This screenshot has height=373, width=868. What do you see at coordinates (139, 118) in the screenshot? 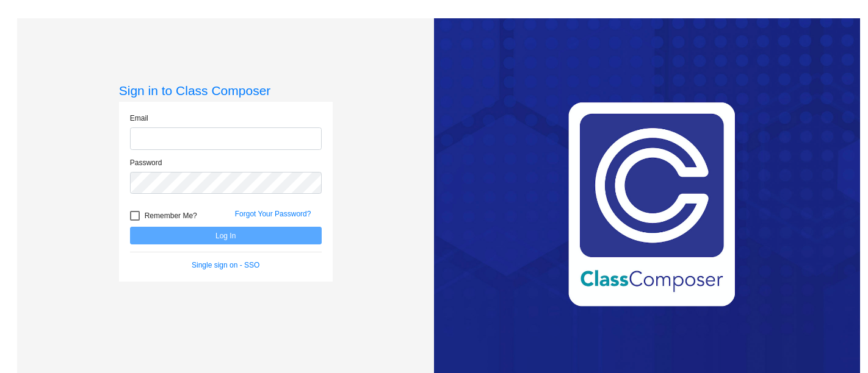
I see `label: Email` at bounding box center [139, 118].